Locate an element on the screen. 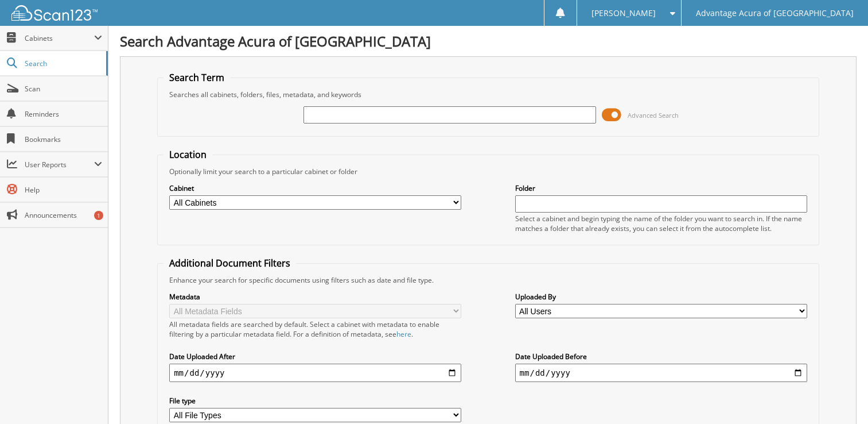 Image resolution: width=868 pixels, height=424 pixels. legend: Location is located at coordinates (188, 154).